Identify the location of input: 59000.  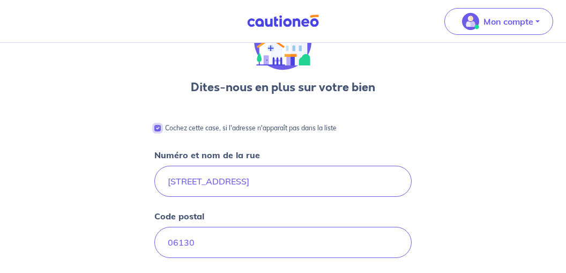
(283, 242).